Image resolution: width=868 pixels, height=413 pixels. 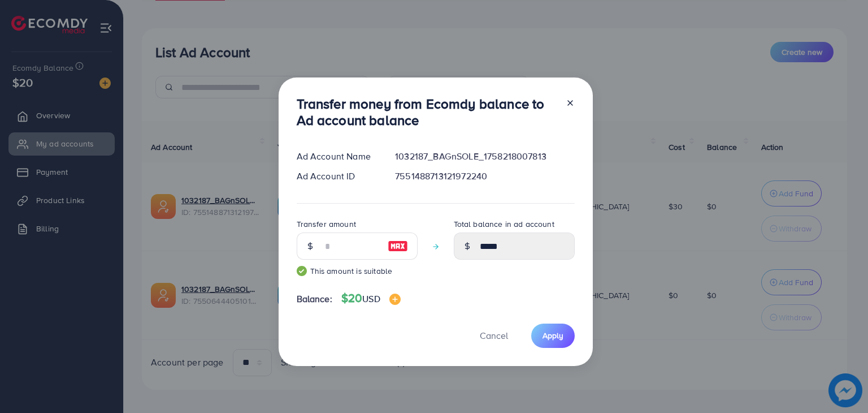 What do you see at coordinates (485, 176) in the screenshot?
I see `div: 7551488713121972240` at bounding box center [485, 176].